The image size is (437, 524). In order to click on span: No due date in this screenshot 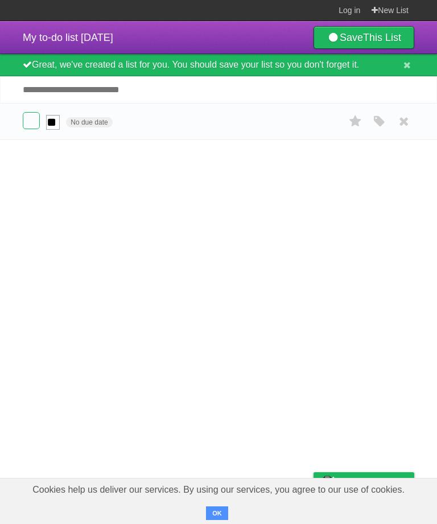, I will do `click(89, 122)`.